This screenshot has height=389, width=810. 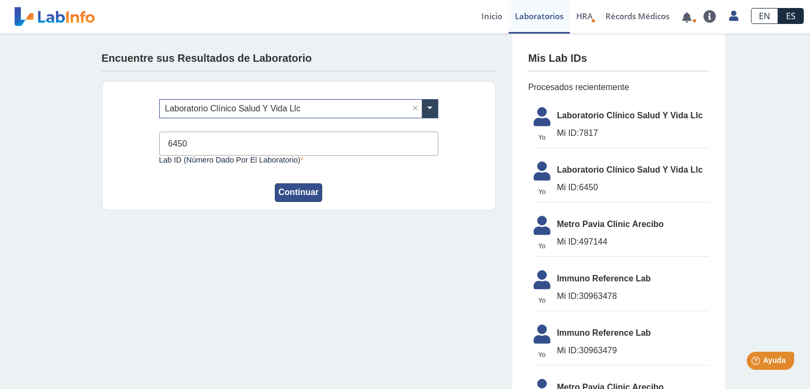 What do you see at coordinates (299, 160) in the screenshot?
I see `label: Lab ID (número dado por el laboratorio)` at bounding box center [299, 160].